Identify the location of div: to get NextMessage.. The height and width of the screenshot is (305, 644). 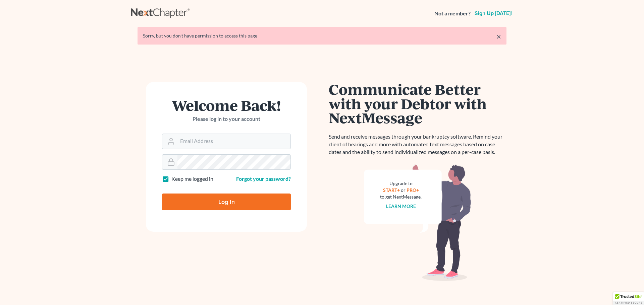
(401, 197).